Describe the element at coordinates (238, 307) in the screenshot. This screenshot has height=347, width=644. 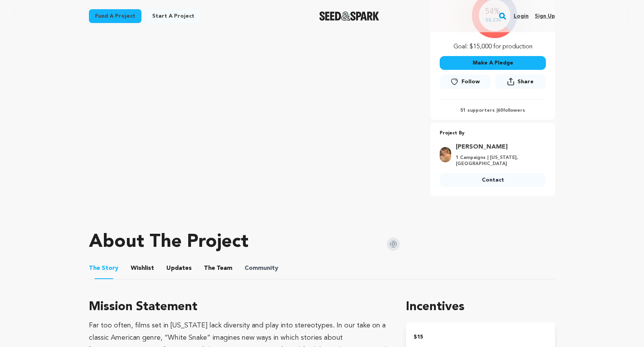
I see `h3: Mission Statement` at that location.